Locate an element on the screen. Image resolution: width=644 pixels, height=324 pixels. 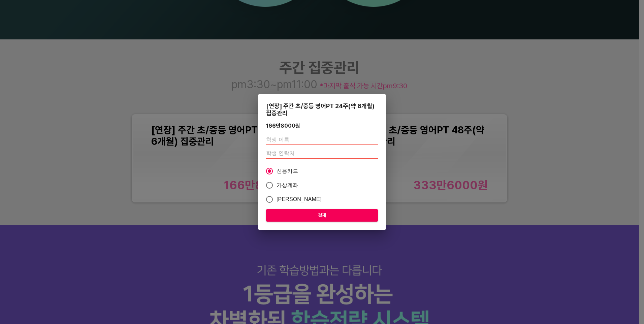
button: 결제 is located at coordinates (322, 215).